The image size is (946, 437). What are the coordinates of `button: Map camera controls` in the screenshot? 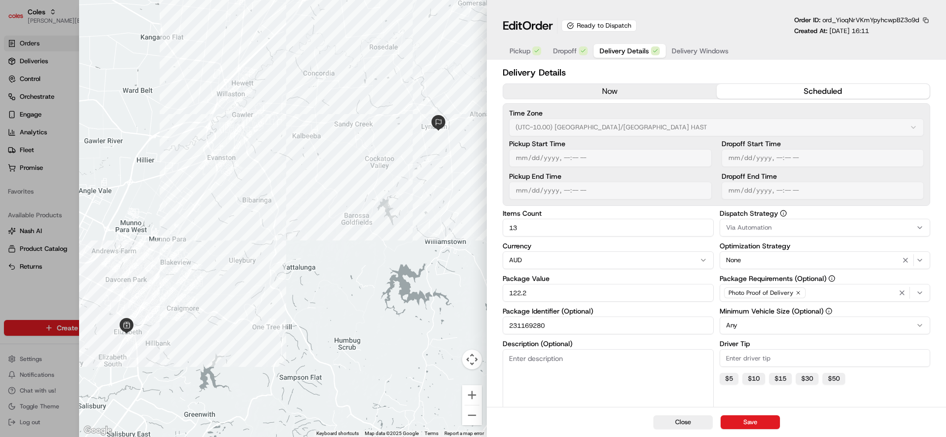 It's located at (472, 360).